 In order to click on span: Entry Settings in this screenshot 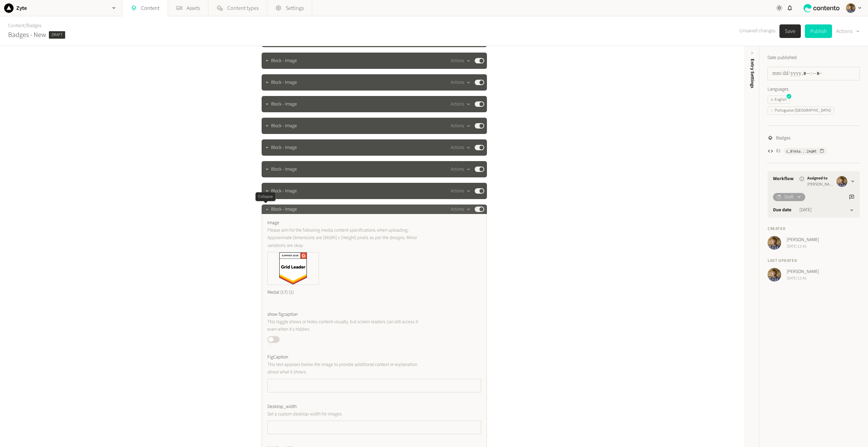, I will do `click(752, 73)`.